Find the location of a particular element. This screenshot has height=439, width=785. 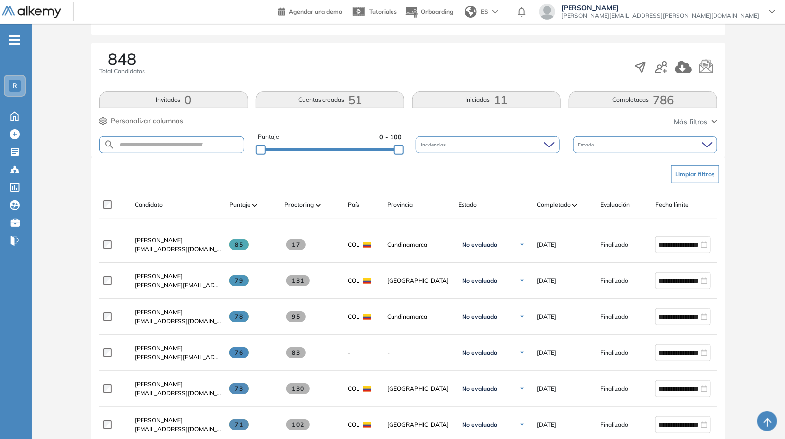

span: Personalizar columnas is located at coordinates (147, 121).